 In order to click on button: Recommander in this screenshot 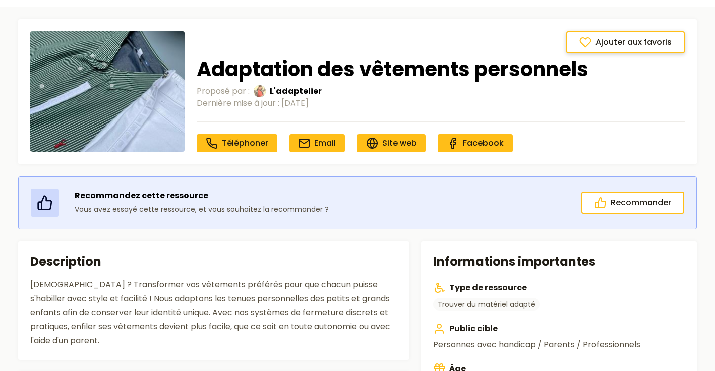, I will do `click(633, 203)`.